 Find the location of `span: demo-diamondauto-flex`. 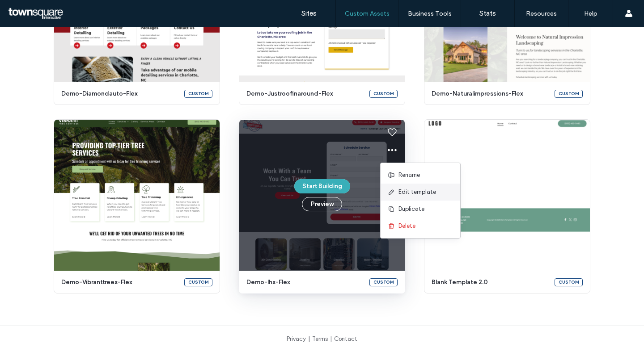

span: demo-diamondauto-flex is located at coordinates (120, 94).